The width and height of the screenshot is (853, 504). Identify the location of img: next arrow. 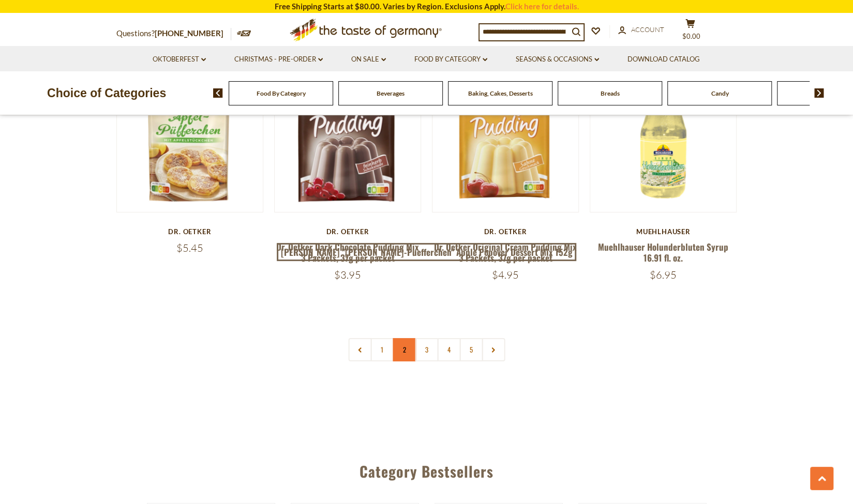
(819, 93).